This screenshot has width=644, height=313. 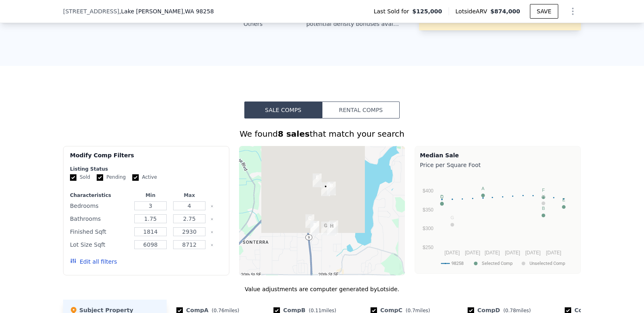 I want to click on div: Lot Size Sqft, so click(x=99, y=245).